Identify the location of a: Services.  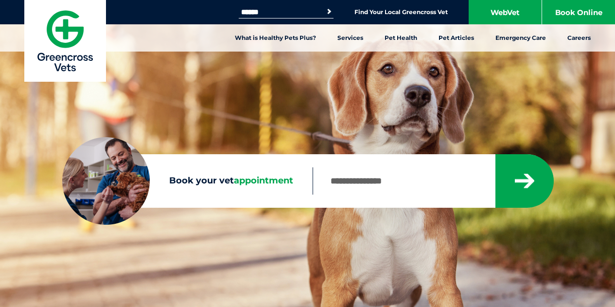
(350, 38).